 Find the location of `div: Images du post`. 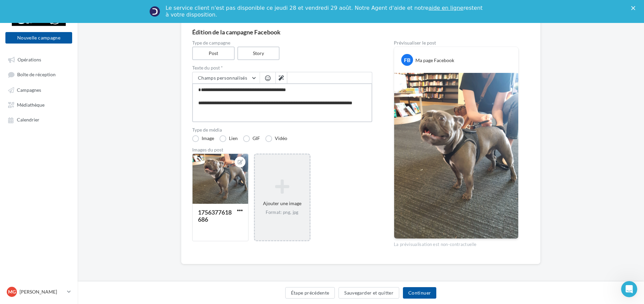

div: Images du post is located at coordinates (282, 150).